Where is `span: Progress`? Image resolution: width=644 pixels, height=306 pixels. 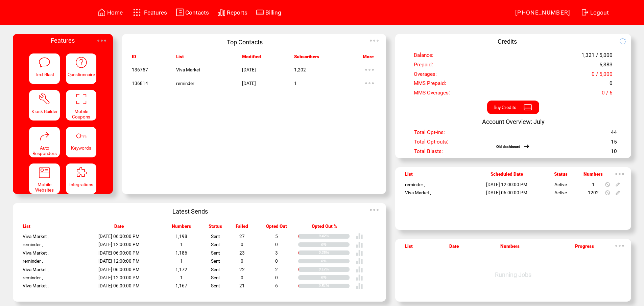
span: Progress is located at coordinates (585, 248).